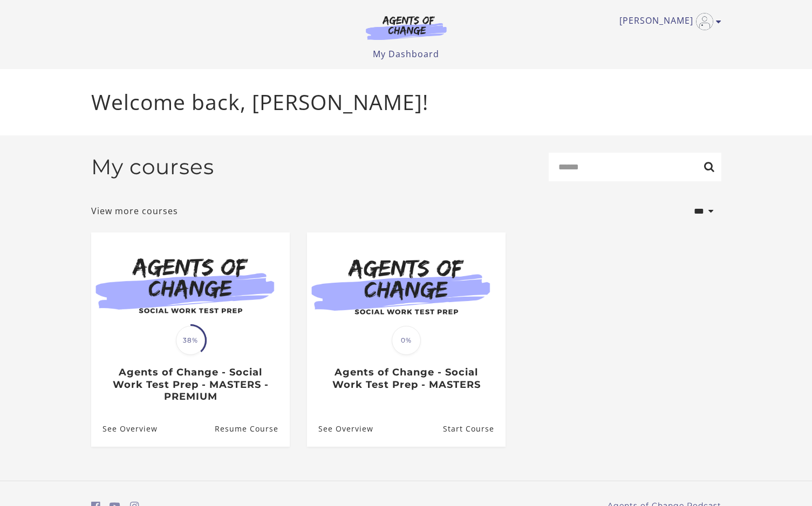 The width and height of the screenshot is (812, 506). Describe the element at coordinates (406, 54) in the screenshot. I see `a: My Dashboard` at that location.